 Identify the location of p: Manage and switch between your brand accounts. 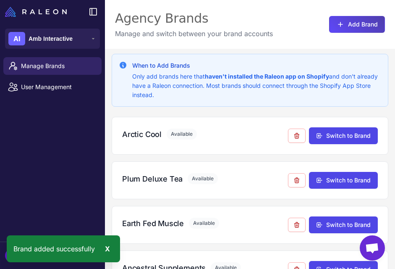
(194, 34).